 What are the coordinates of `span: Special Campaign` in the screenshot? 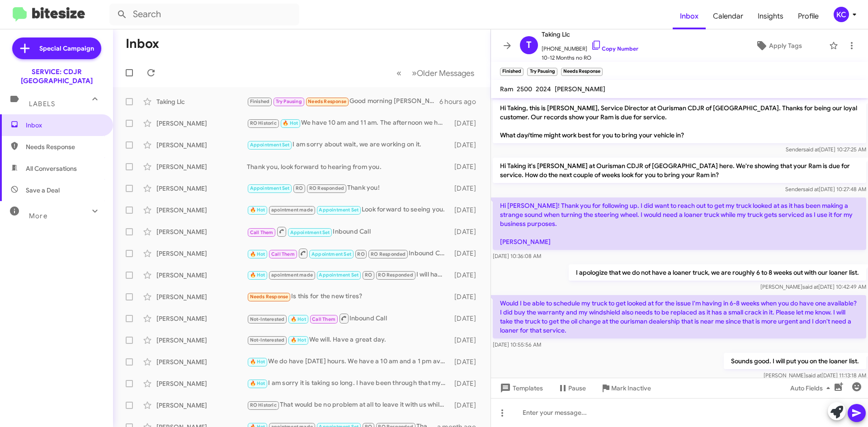 It's located at (66, 48).